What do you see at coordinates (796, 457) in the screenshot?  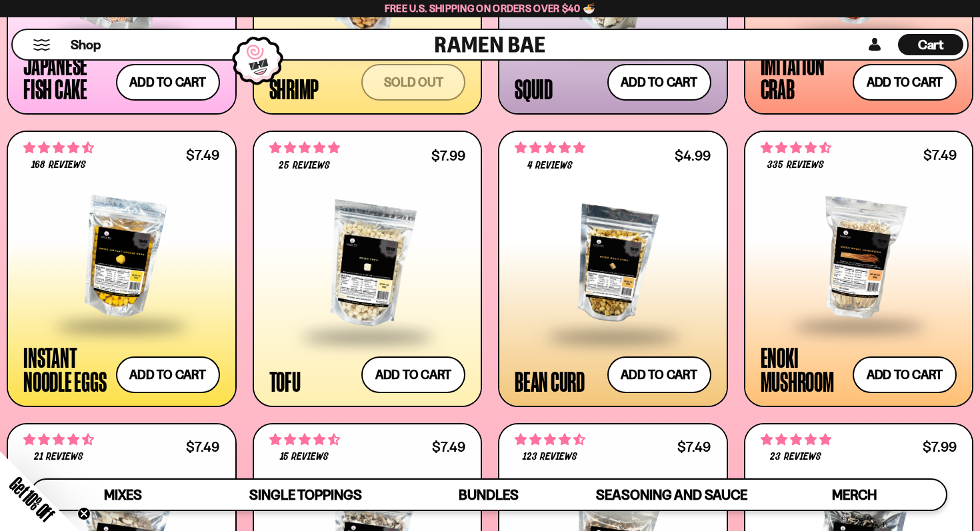 I see `span: 23 reviews` at bounding box center [796, 457].